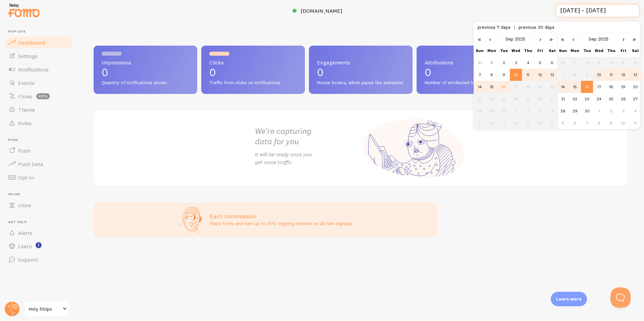  I want to click on div: Learn more, so click(569, 299).